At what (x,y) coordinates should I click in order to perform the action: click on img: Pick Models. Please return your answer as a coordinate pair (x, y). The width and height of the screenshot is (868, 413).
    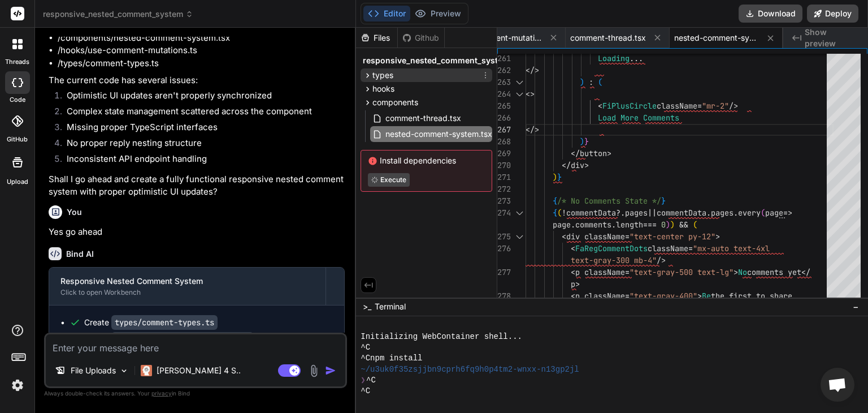
    Looking at the image, I should click on (124, 370).